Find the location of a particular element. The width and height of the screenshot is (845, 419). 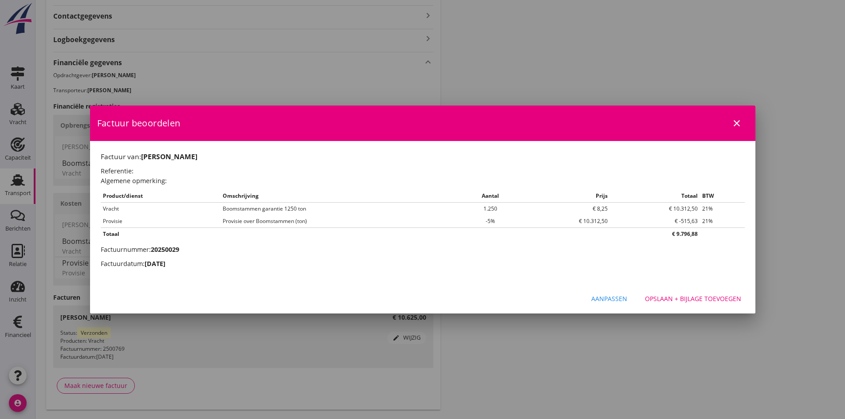

div: Aanpassen is located at coordinates (609, 298).